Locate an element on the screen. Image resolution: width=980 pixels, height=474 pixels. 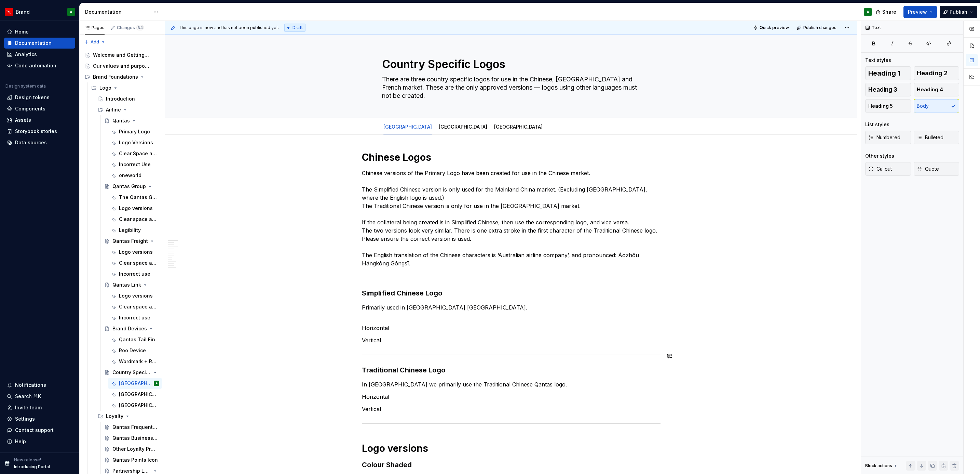
div: Design system data is located at coordinates (26, 86).